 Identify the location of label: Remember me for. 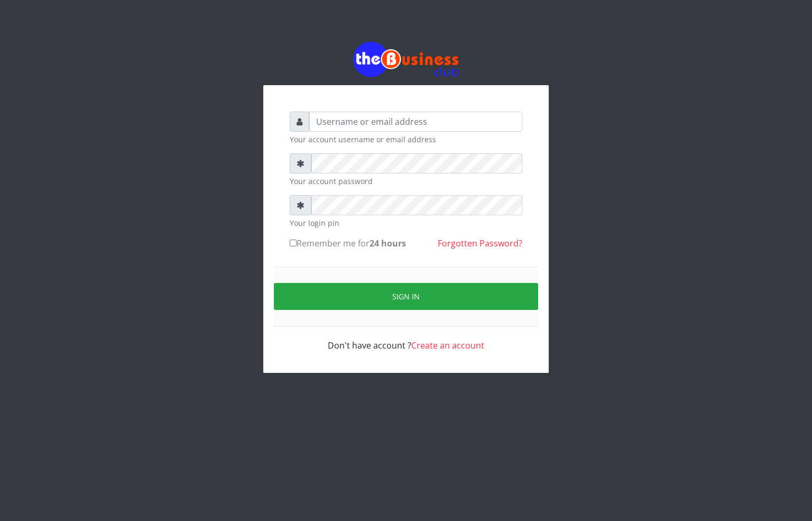
(348, 243).